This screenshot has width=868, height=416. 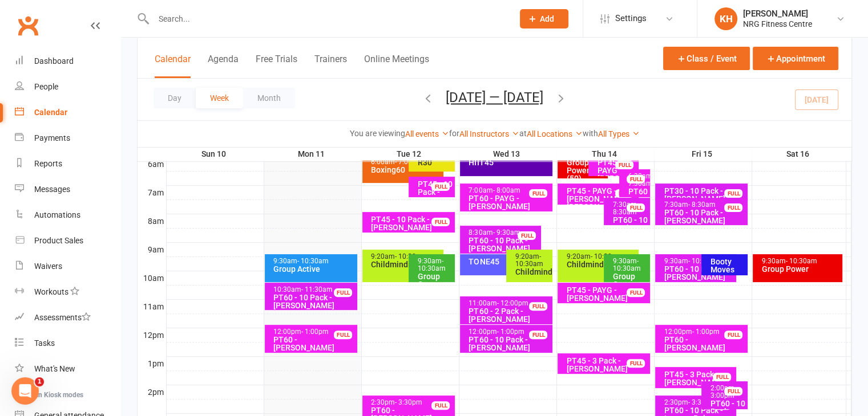 I want to click on th: Thu 14, so click(x=605, y=154).